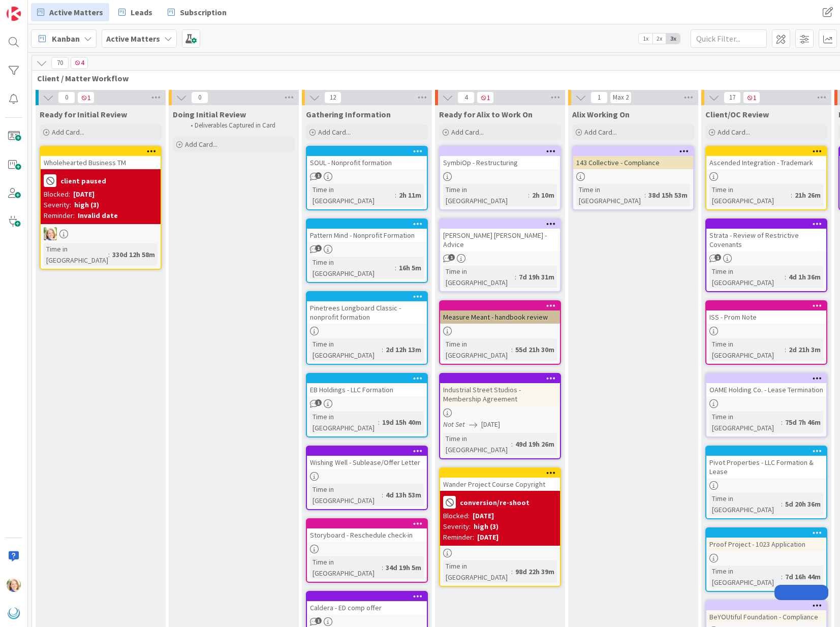 This screenshot has width=840, height=627. What do you see at coordinates (83, 114) in the screenshot?
I see `span: Ready for Initial Review` at bounding box center [83, 114].